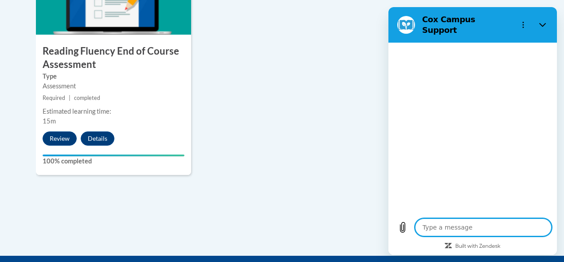 The width and height of the screenshot is (564, 262). Describe the element at coordinates (90, 239) in the screenshot. I see `a: Built with Zendesk: Visit the Zendesk website in a new tab` at that location.